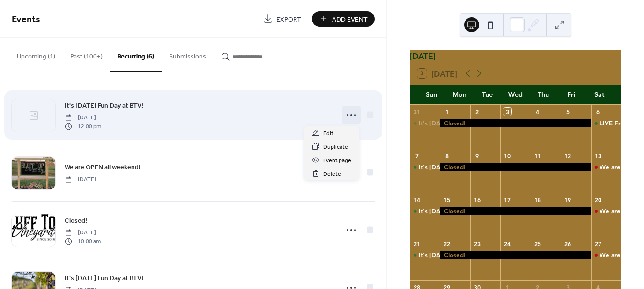 The image size is (644, 289). What do you see at coordinates (417, 243) in the screenshot?
I see `div: 21` at bounding box center [417, 243].